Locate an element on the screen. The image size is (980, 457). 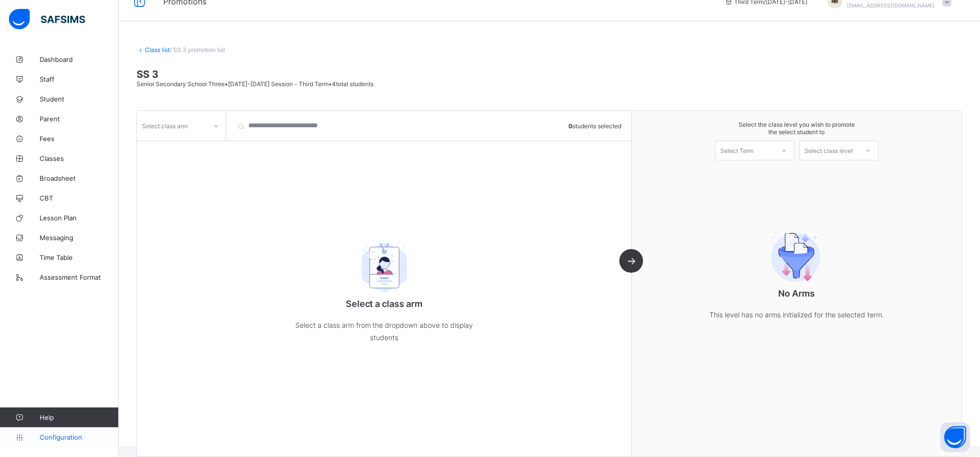
img: safsims is located at coordinates (47, 19).